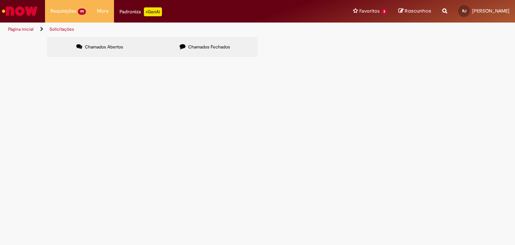 The image size is (515, 245). I want to click on ul: Trilhas de página, so click(172, 29).